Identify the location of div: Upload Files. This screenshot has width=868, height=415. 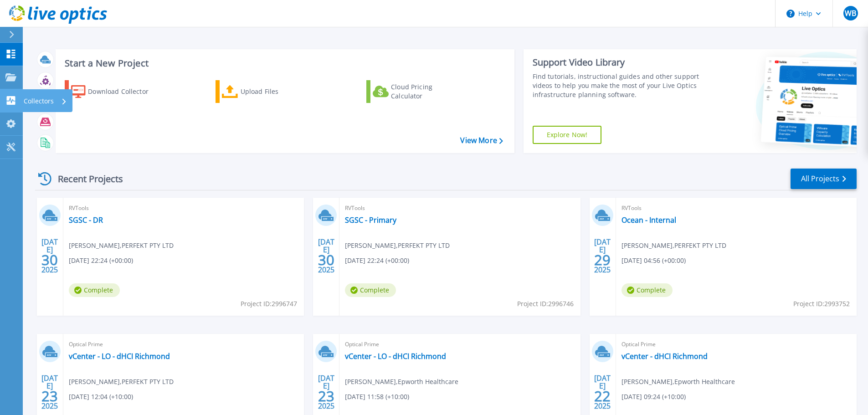
(277, 92).